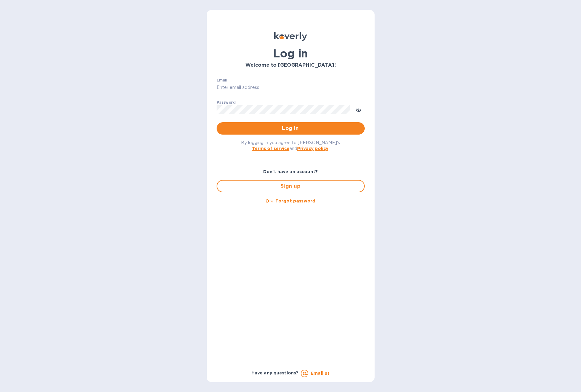 The width and height of the screenshot is (581, 392). I want to click on a: Terms of service, so click(271, 148).